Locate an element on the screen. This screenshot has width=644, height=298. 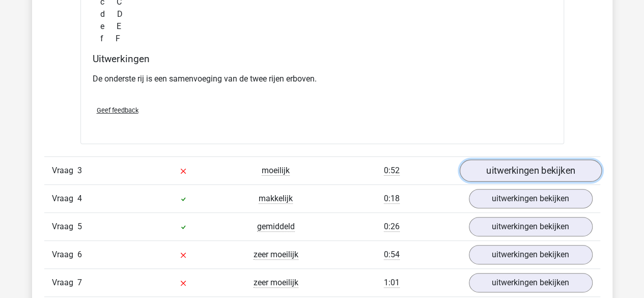
span: 7 is located at coordinates (79, 282).